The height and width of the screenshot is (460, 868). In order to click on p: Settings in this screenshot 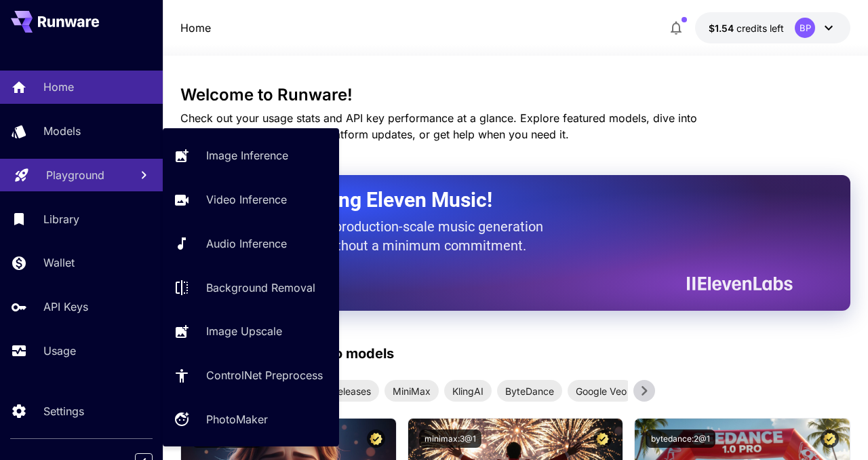, I will do `click(64, 411)`.